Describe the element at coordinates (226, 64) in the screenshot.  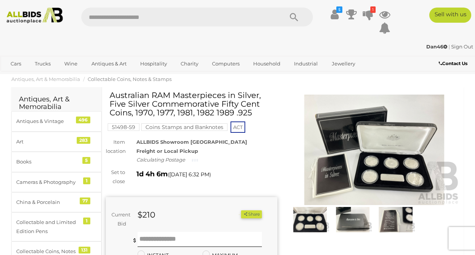
I see `a: Computers` at that location.